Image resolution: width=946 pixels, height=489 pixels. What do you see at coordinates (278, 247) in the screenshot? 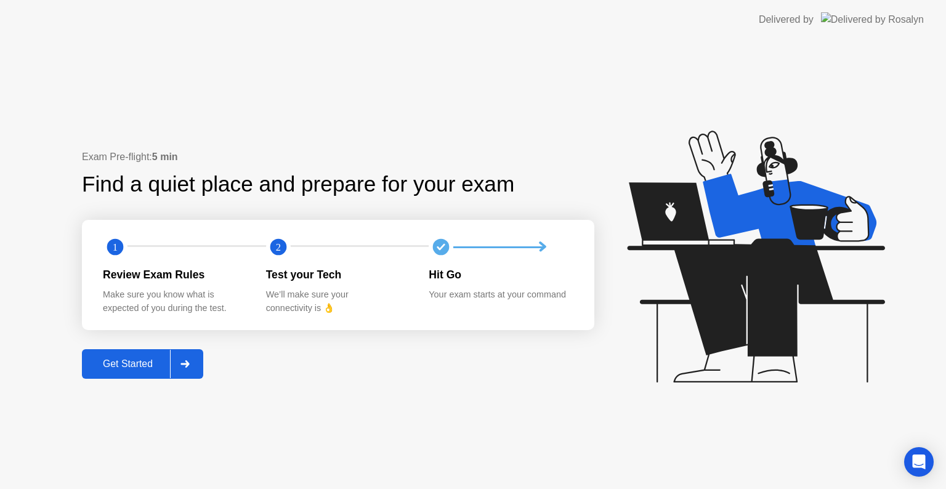
I see `text: 2` at bounding box center [278, 247].